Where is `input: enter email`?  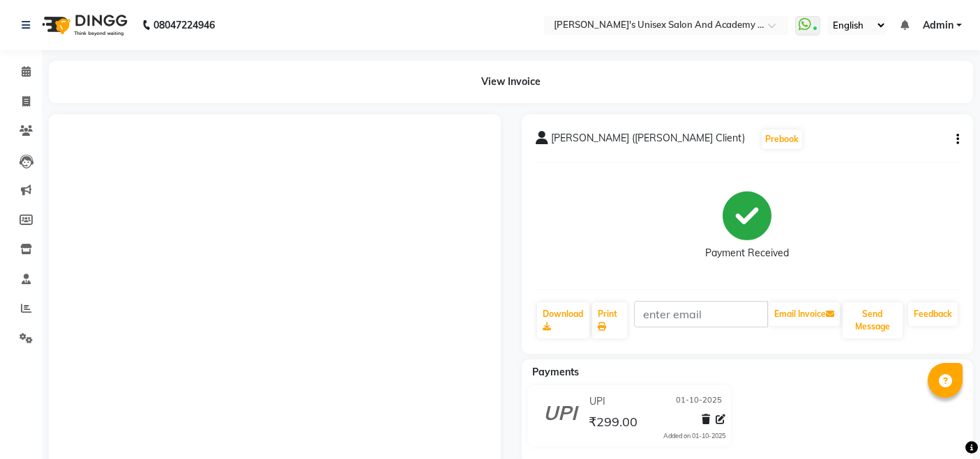 input: enter email is located at coordinates (701, 314).